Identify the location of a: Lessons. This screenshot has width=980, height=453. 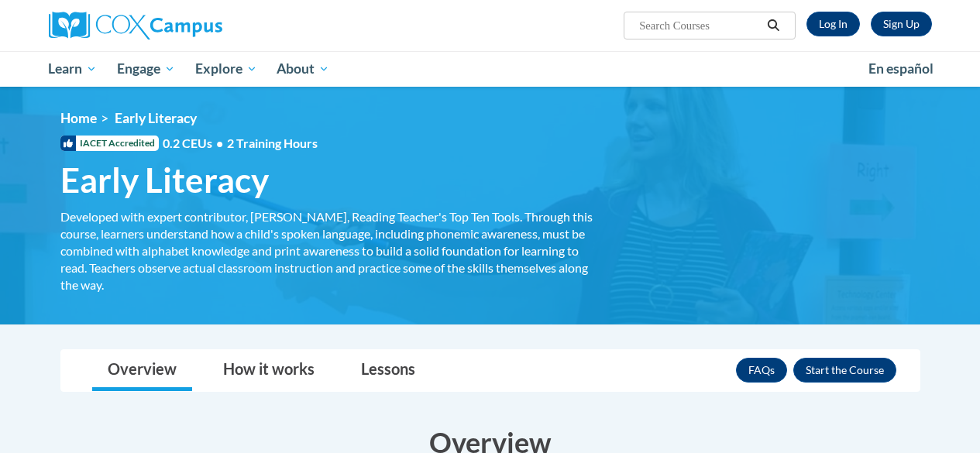
(388, 370).